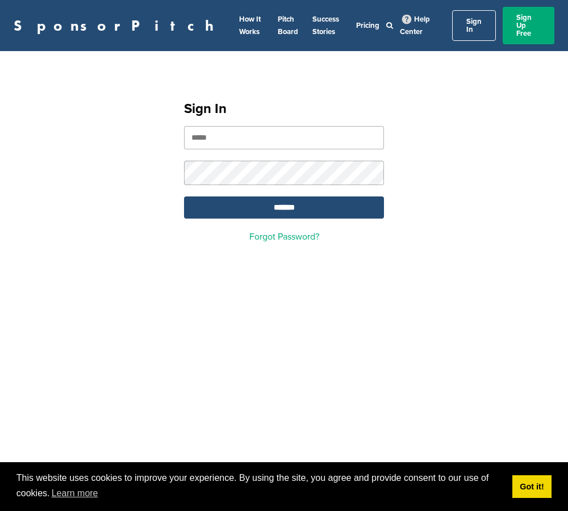 Image resolution: width=568 pixels, height=511 pixels. I want to click on a: Sign In, so click(474, 26).